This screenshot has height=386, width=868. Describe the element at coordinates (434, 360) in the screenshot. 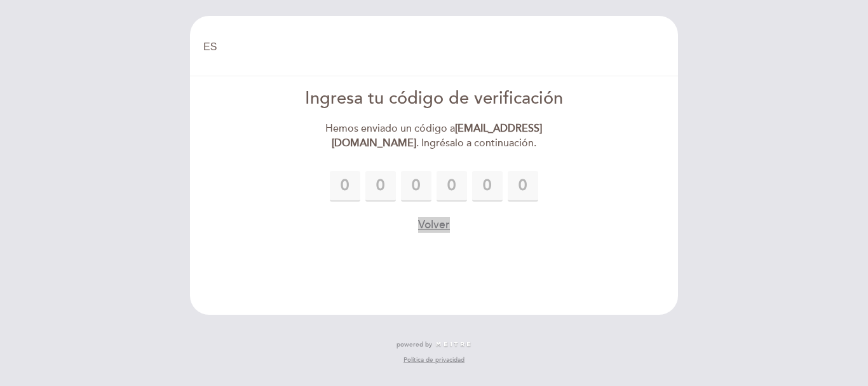

I see `a: Política de privacidad` at that location.